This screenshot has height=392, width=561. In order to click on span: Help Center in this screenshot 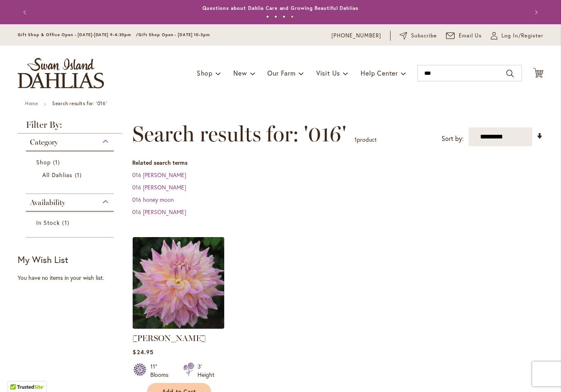, I will do `click(379, 73)`.